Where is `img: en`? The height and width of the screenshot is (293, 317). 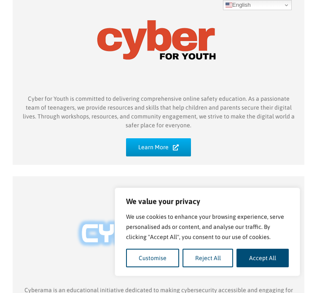
img: en is located at coordinates (229, 5).